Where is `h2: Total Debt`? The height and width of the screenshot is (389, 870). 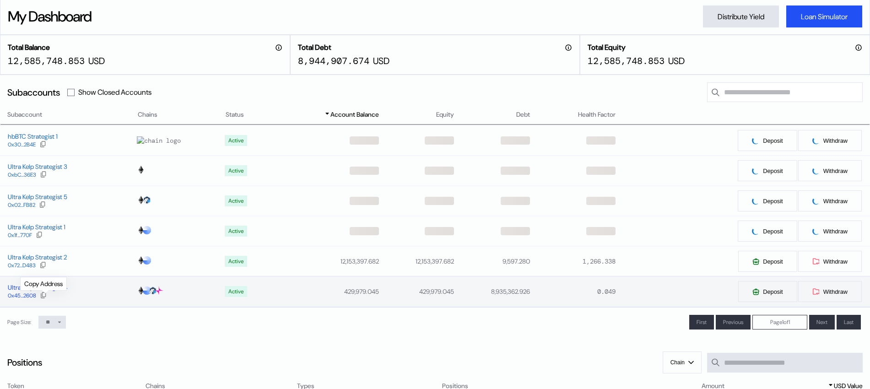 h2: Total Debt is located at coordinates (315, 47).